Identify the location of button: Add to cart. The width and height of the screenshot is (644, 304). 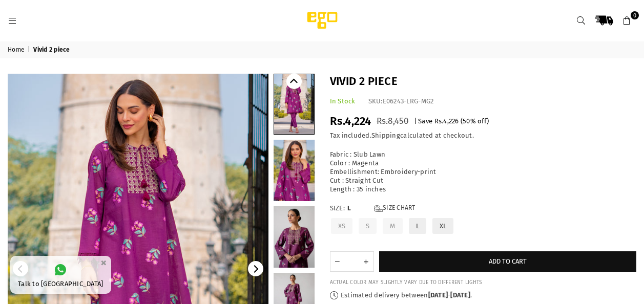
(508, 262).